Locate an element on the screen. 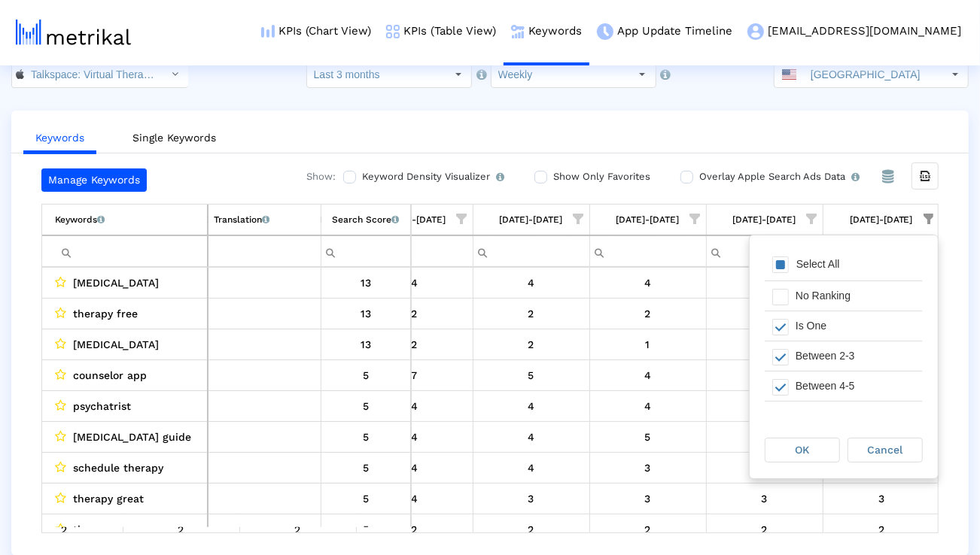 This screenshot has width=980, height=555. span: therapy free is located at coordinates (105, 314).